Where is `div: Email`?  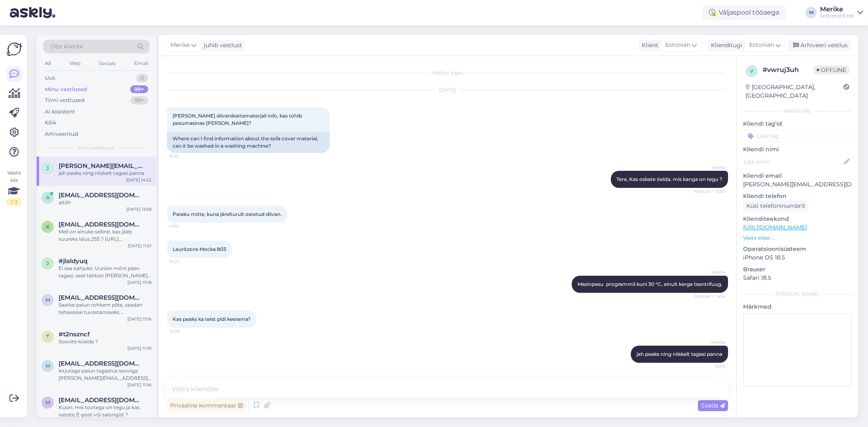
div: Email is located at coordinates (141, 64).